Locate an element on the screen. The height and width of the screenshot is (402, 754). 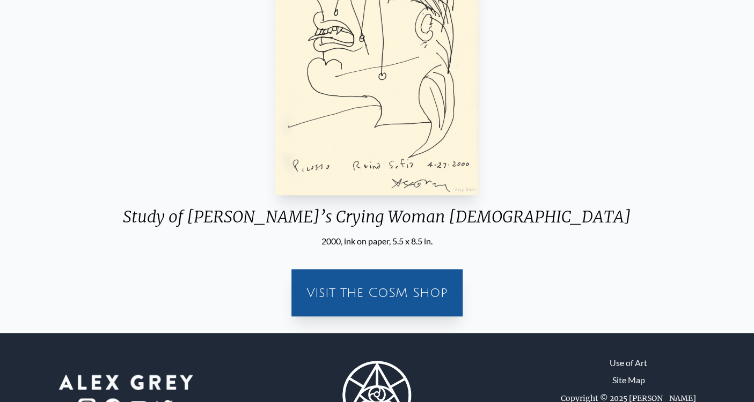
div: 2000, ink on paper, 5.5 x 8.5 in. is located at coordinates (377, 241).